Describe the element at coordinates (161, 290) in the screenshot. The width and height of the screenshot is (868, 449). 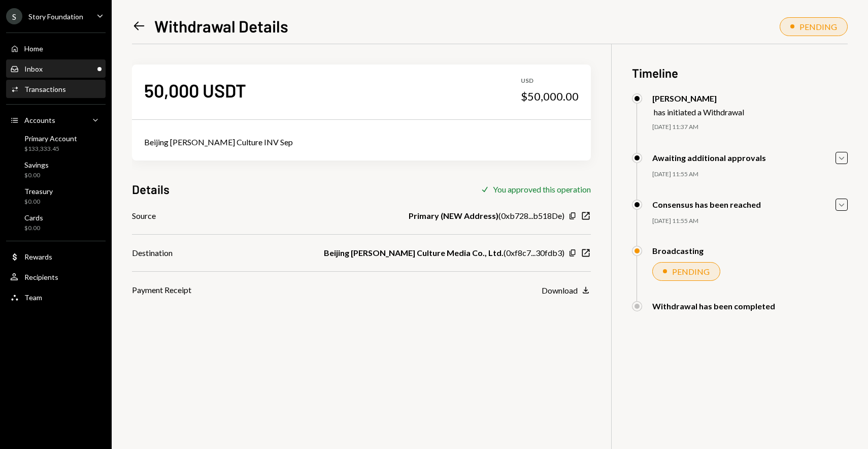
I see `div: Payment Receipt` at that location.